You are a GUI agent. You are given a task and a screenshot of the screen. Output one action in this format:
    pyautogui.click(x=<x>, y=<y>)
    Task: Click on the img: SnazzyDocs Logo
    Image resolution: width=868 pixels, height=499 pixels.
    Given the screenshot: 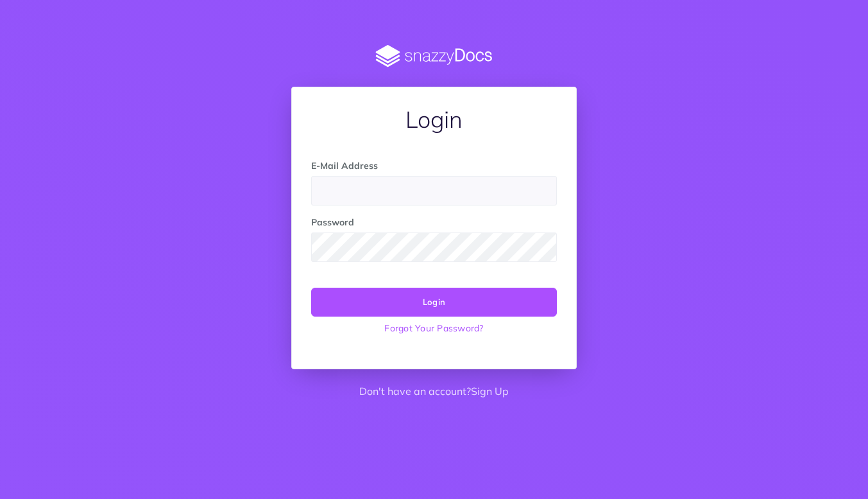 What is the action you would take?
    pyautogui.click(x=434, y=56)
    